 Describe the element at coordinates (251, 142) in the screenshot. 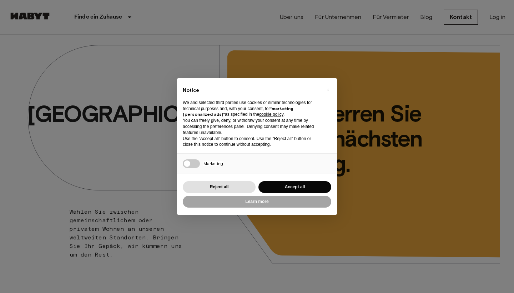

I see `p: Use the “Accept all” button to consent. Use the “Reject all” button or close this notice to conti...` at that location.